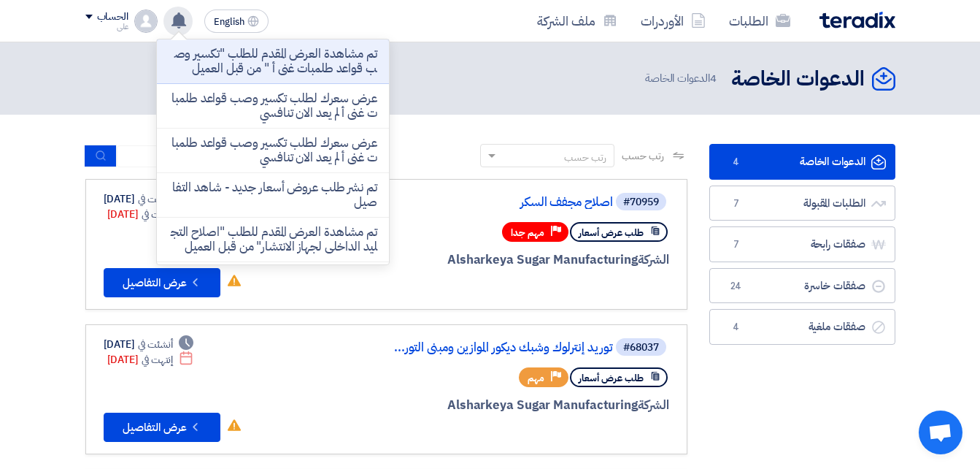 The width and height of the screenshot is (980, 469). I want to click on p: تم مشاهدة العرض المقدم للطلب "تكسير وصب قواعد طلمبات غنى أ " من قبل العميل, so click(273, 61).